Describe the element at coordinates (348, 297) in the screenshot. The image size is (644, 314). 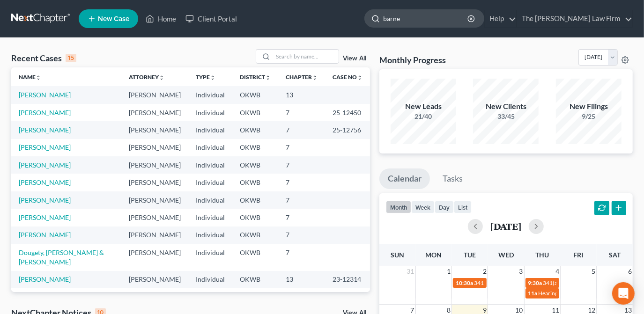
I see `td: 25-12385` at that location.